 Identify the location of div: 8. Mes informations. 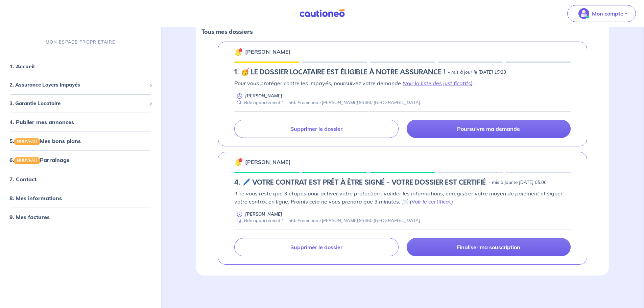
(81, 198).